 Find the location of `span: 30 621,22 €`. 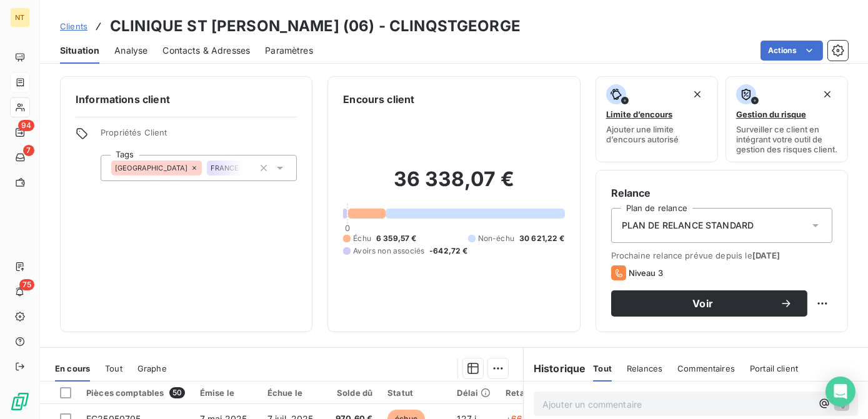

span: 30 621,22 € is located at coordinates (542, 238).